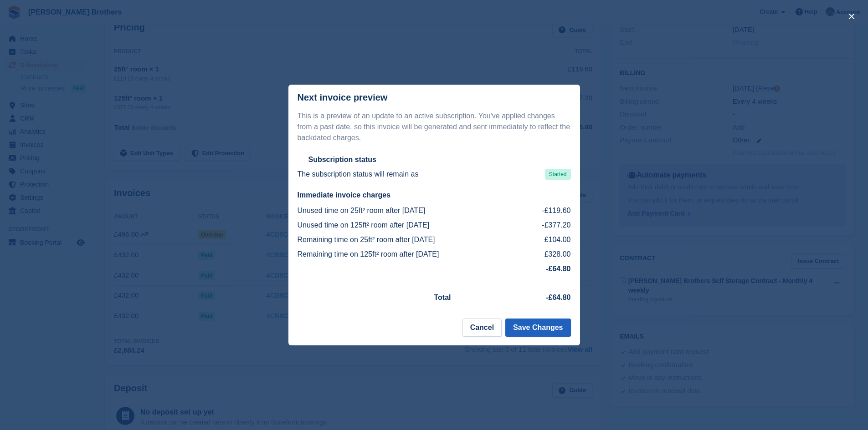 The width and height of the screenshot is (868, 430). I want to click on button: Cancel, so click(482, 327).